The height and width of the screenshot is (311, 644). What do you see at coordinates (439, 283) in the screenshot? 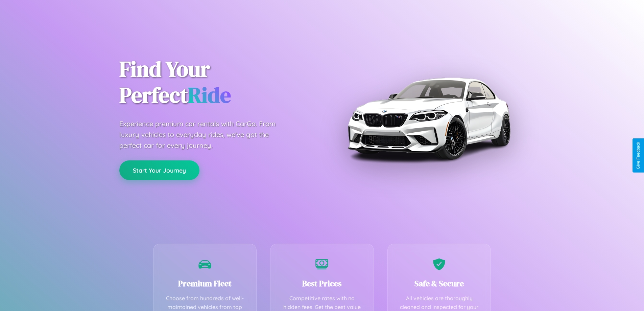
I see `h3: Safe & Secure` at bounding box center [439, 283].